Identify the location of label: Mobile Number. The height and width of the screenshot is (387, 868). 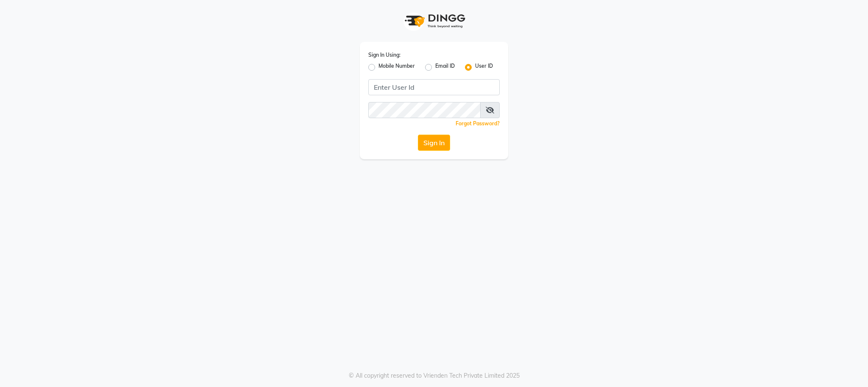
(396, 67).